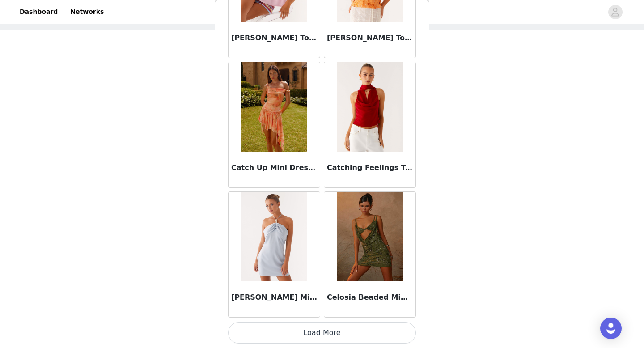 This screenshot has height=348, width=644. What do you see at coordinates (615, 12) in the screenshot?
I see `div: avatar` at bounding box center [615, 12].